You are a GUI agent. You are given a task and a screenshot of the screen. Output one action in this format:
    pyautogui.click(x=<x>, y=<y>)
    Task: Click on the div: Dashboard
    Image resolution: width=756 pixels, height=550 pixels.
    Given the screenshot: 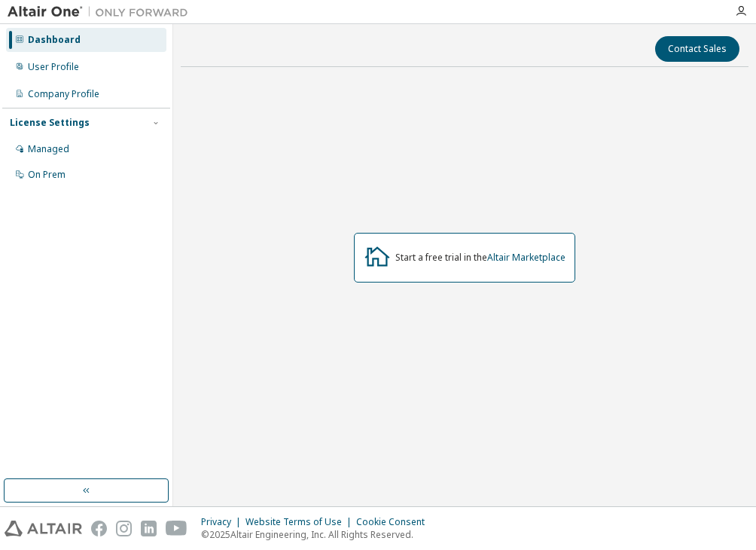 What is the action you would take?
    pyautogui.click(x=54, y=40)
    